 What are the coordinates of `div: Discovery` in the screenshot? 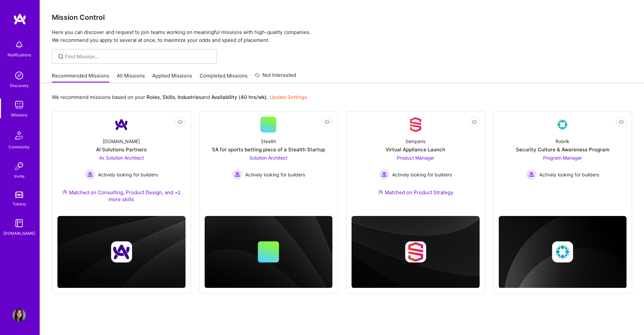 It's located at (19, 86).